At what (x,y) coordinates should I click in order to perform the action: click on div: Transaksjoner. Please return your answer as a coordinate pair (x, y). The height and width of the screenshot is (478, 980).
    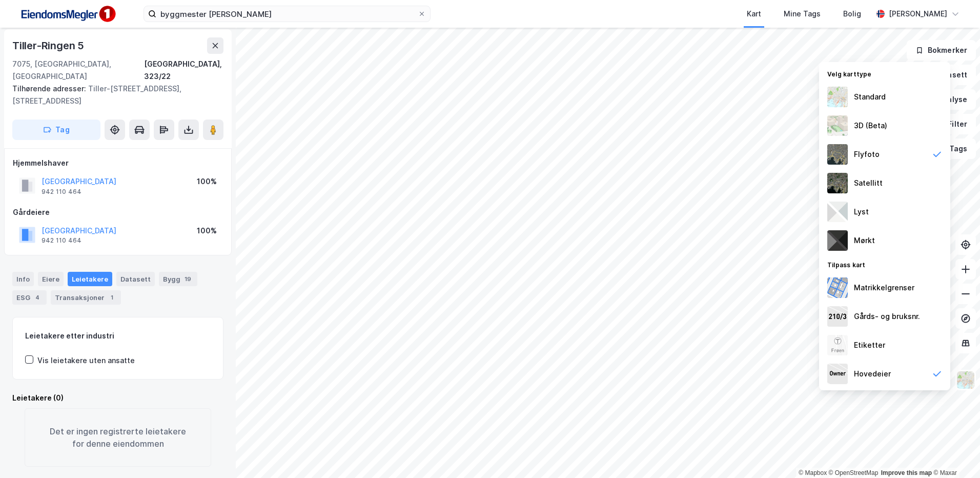
    Looking at the image, I should click on (86, 298).